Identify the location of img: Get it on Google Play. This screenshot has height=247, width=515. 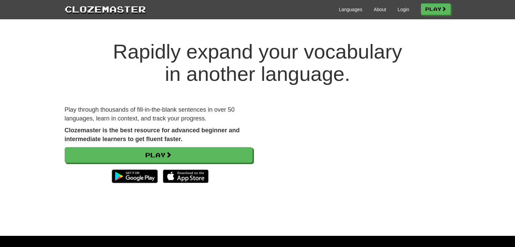
(135, 177).